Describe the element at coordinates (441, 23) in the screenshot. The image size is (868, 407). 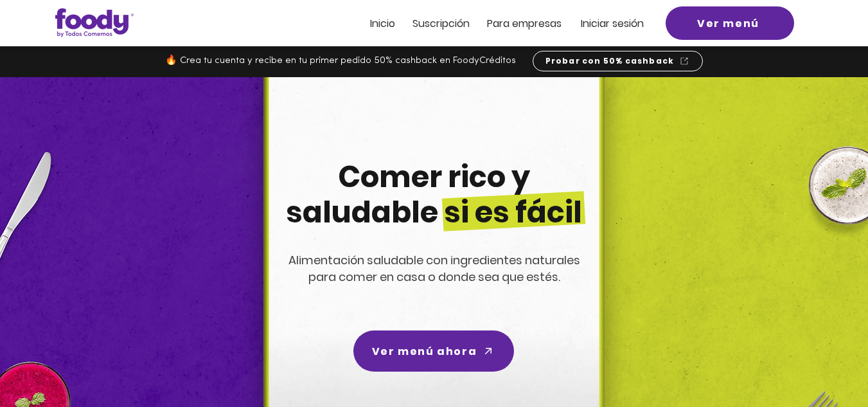
I see `span: Suscripción` at that location.